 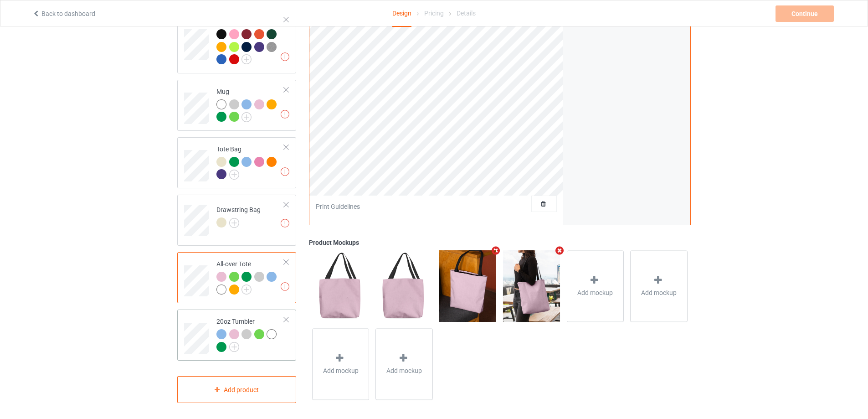 What do you see at coordinates (338, 207) in the screenshot?
I see `div: Print Guidelines` at bounding box center [338, 207].